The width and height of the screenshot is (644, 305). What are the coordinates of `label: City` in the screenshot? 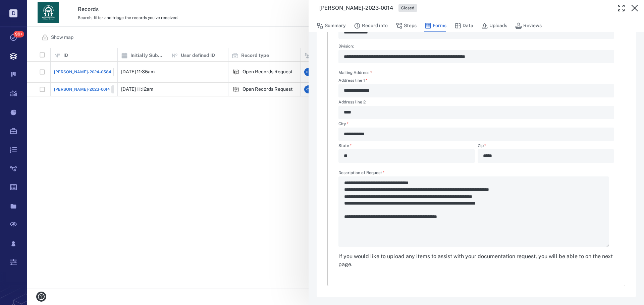 It's located at (476, 125).